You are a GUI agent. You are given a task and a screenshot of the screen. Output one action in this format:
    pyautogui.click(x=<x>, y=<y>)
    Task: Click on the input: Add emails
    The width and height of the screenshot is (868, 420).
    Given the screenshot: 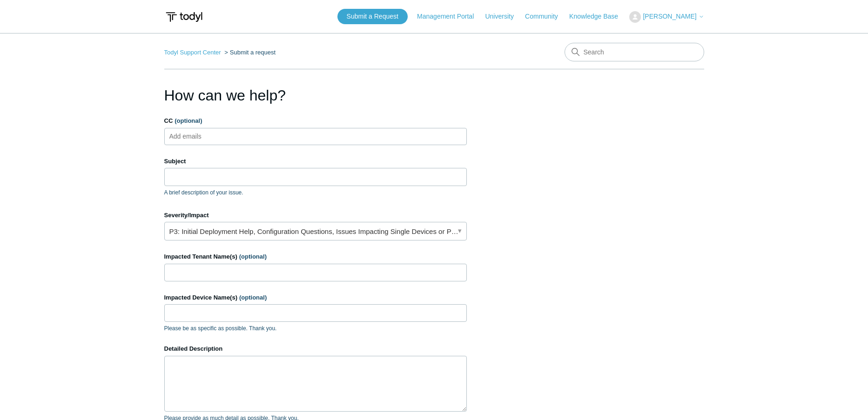 What is the action you would take?
    pyautogui.click(x=193, y=136)
    